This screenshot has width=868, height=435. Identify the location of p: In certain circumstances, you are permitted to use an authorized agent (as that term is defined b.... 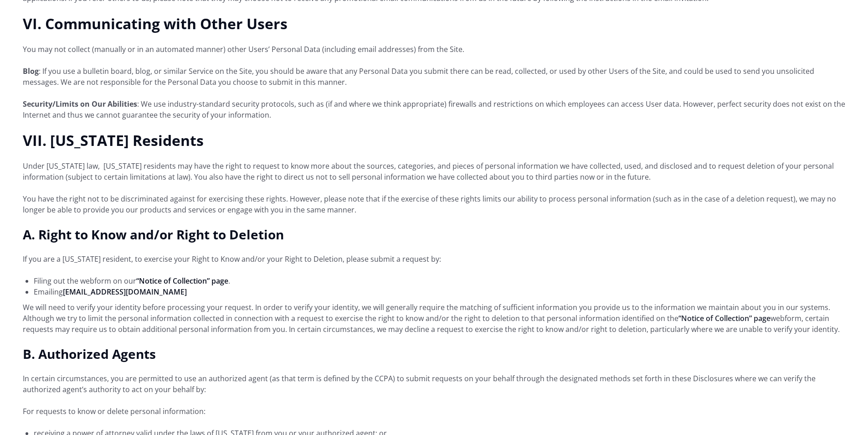
(434, 384).